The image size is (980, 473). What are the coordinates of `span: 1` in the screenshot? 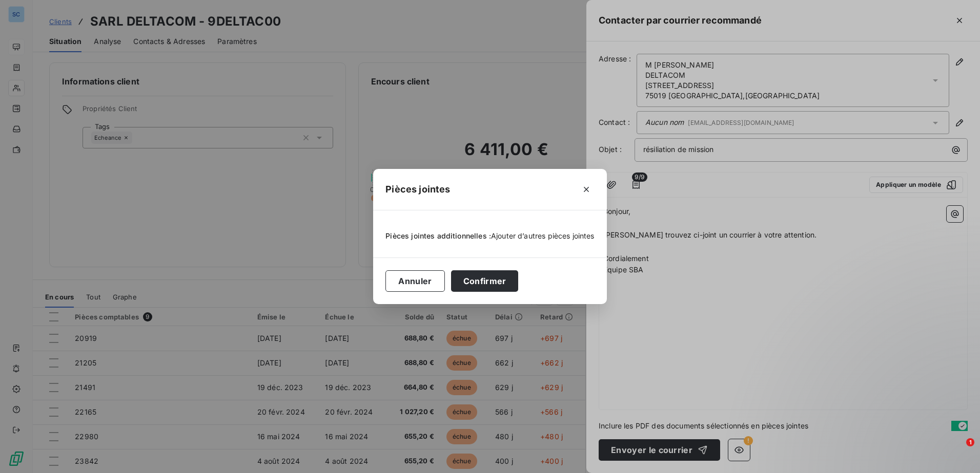 It's located at (970, 442).